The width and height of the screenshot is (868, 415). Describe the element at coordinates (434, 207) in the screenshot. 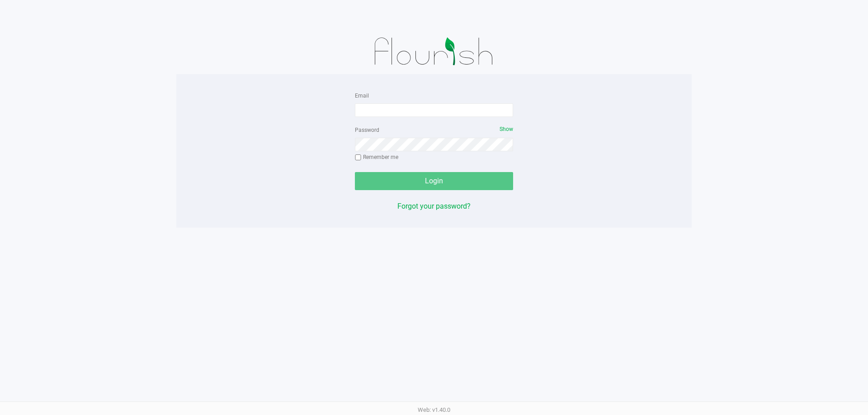

I see `button: Forgot your password?` at that location.